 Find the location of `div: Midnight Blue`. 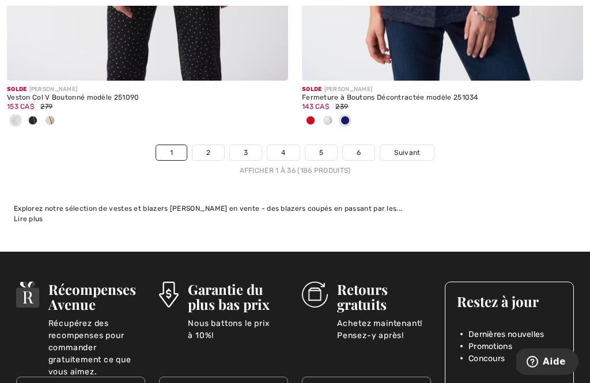

div: Midnight Blue is located at coordinates (345, 121).